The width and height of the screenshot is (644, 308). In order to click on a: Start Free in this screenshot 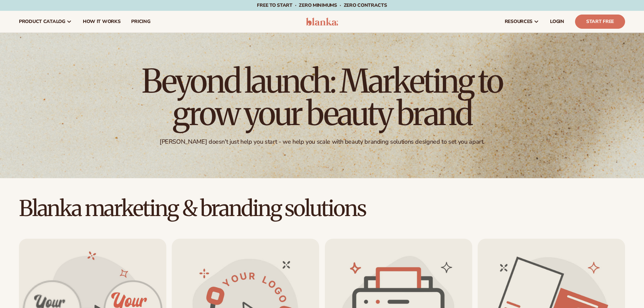, I will do `click(600, 22)`.